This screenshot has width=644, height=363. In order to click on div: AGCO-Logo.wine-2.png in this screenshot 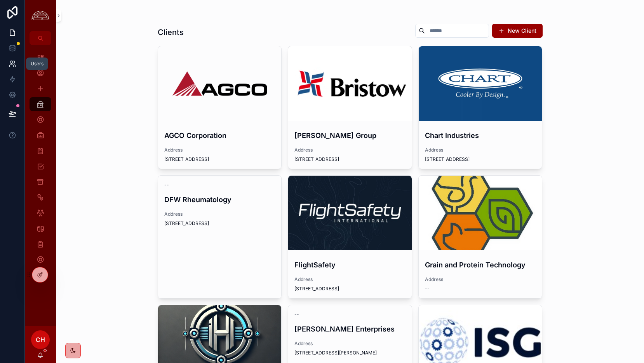, I will do `click(220, 83)`.